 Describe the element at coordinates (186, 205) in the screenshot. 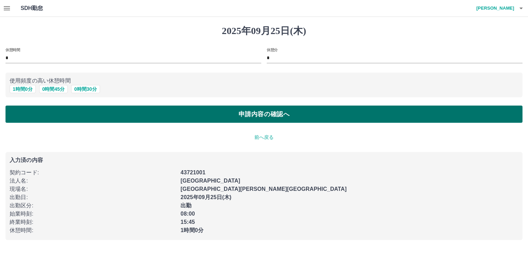

I see `b: 出勤` at that location.